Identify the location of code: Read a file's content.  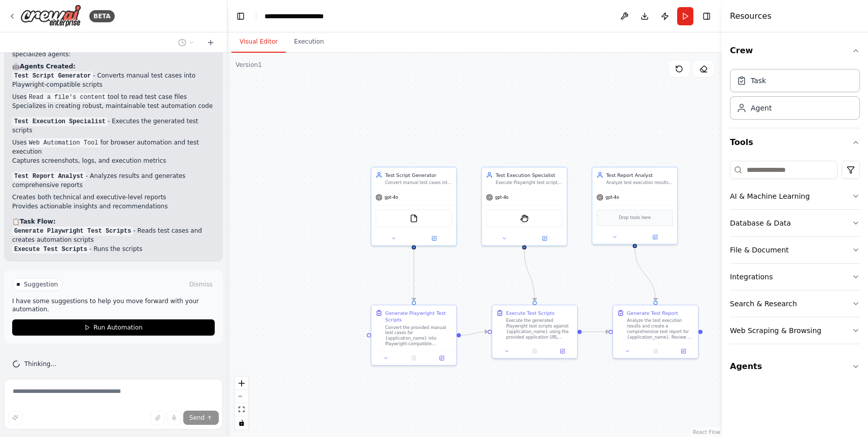
(67, 98).